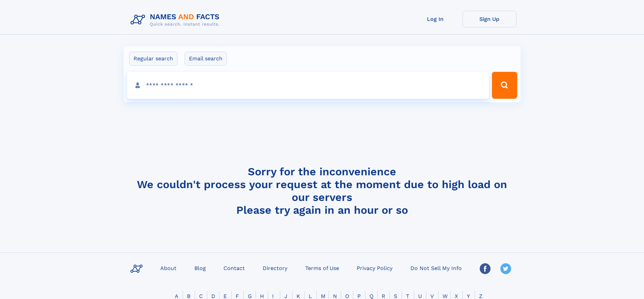 The height and width of the screenshot is (299, 644). I want to click on a: Contact, so click(234, 268).